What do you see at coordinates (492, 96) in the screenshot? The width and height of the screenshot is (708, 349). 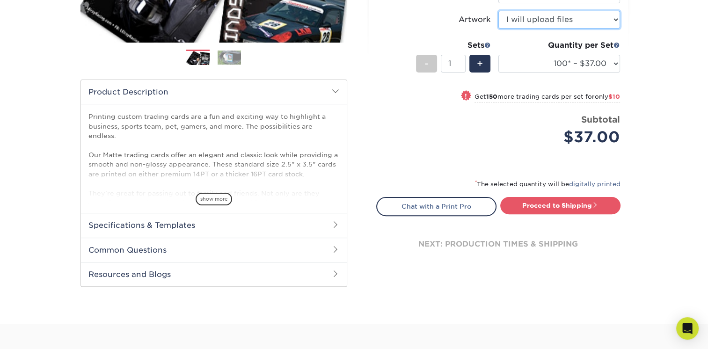 I see `strong: 150` at bounding box center [492, 96].